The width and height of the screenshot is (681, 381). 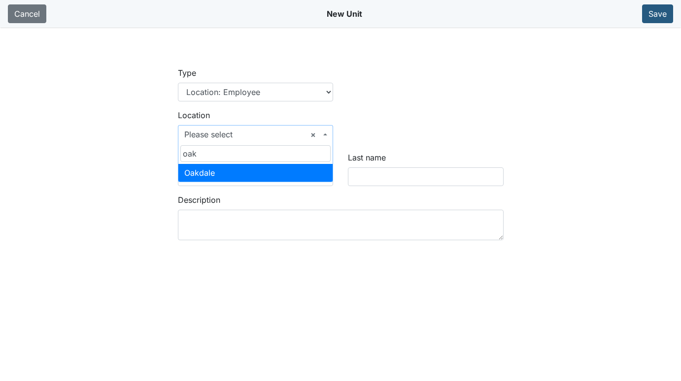 I want to click on label: Description, so click(x=199, y=200).